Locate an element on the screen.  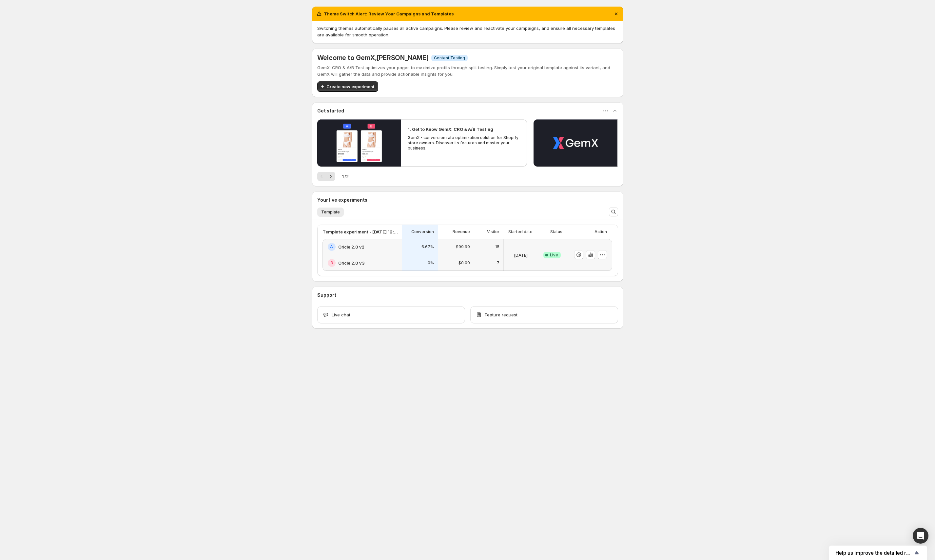
p: Visitor is located at coordinates (493, 231).